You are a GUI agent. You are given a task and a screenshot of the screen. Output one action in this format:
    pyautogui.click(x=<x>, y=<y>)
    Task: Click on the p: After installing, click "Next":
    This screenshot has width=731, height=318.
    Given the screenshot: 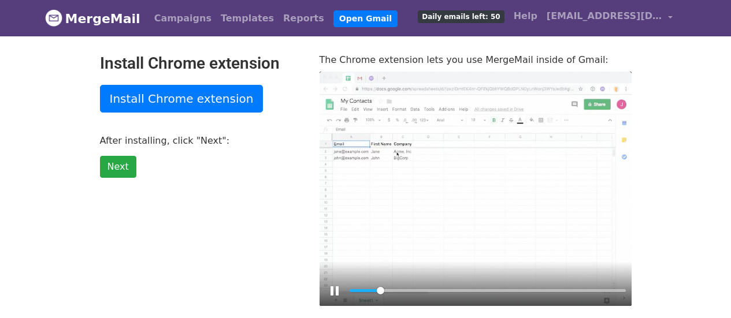 What is the action you would take?
    pyautogui.click(x=201, y=140)
    